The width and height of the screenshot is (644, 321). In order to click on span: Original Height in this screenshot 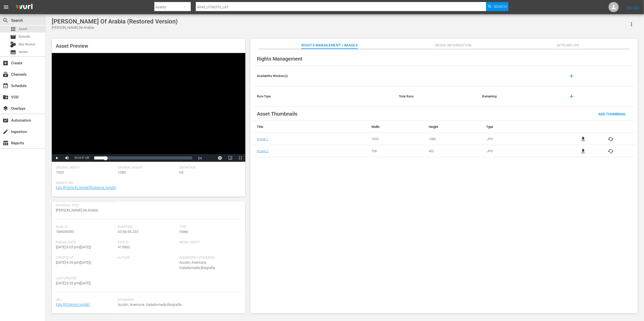, I will do `click(147, 168)`.